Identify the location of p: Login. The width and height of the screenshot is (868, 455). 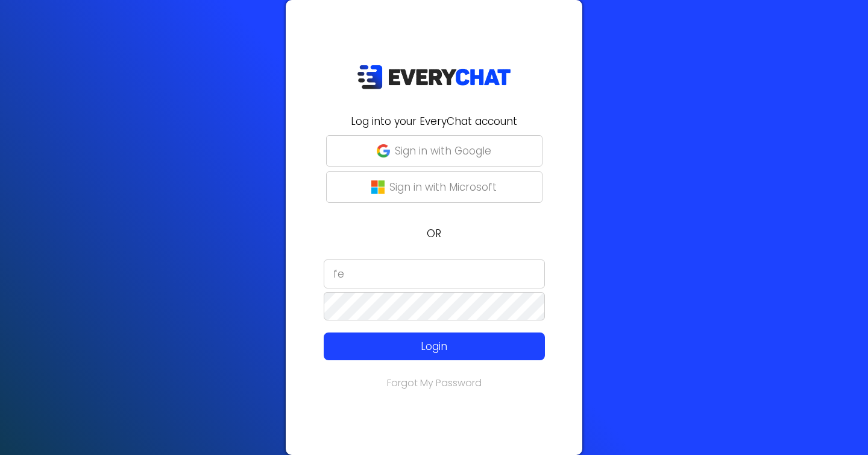
(434, 346).